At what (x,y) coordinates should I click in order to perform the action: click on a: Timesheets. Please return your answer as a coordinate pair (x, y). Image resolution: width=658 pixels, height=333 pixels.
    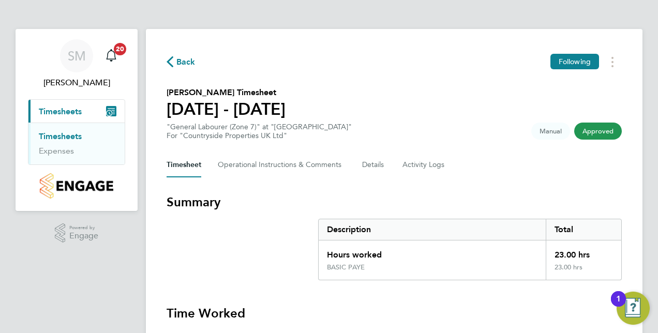
    Looking at the image, I should click on (60, 136).